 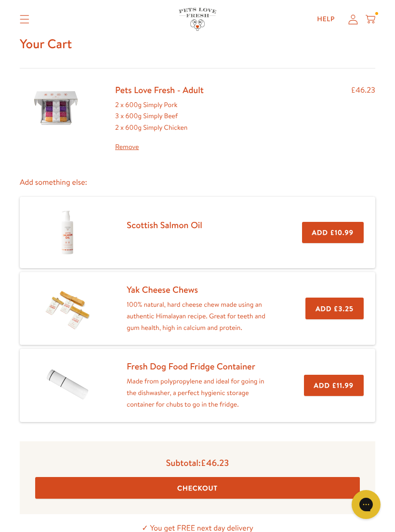 I want to click on img: Scottish Salmon Oil, so click(x=67, y=232).